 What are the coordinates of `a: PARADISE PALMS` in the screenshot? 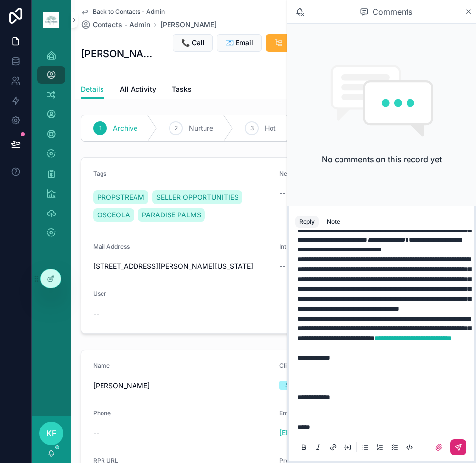 It's located at (171, 215).